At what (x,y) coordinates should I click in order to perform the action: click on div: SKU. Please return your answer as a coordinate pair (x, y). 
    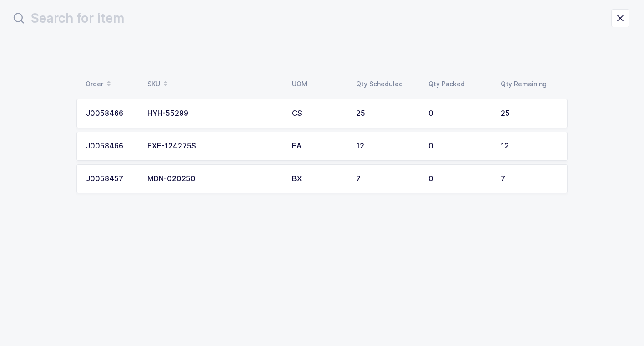
    Looking at the image, I should click on (214, 84).